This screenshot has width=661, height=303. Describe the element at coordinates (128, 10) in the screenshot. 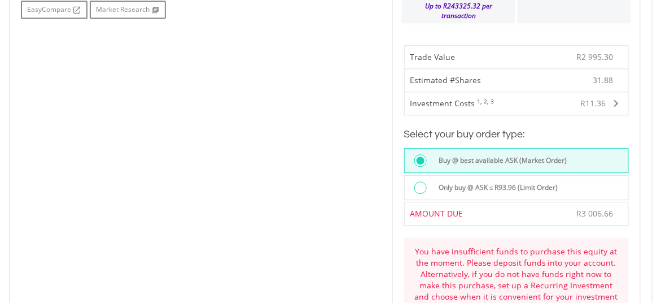

I see `a: Market Research` at that location.